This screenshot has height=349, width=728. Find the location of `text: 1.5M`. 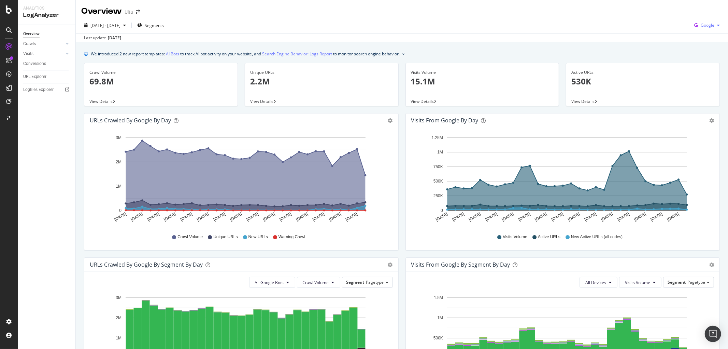

text: 1.5M is located at coordinates (438, 297).